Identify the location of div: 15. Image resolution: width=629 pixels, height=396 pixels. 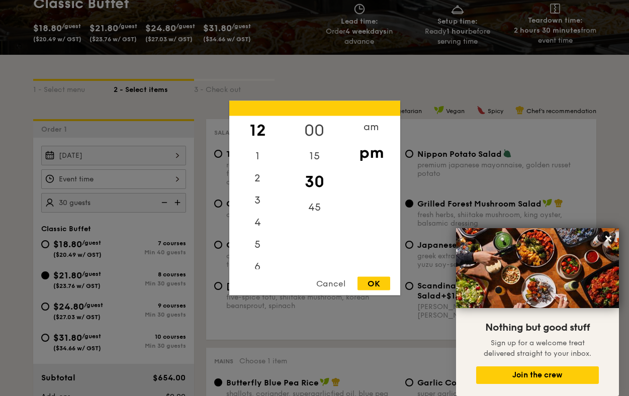
(314, 156).